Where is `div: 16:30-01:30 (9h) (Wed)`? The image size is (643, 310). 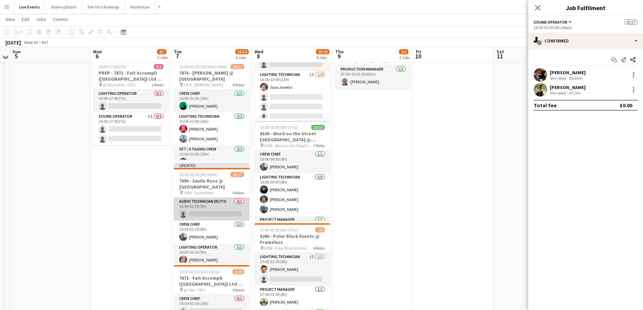
div: 16:30-01:30 (9h) (Wed) is located at coordinates (586, 27).